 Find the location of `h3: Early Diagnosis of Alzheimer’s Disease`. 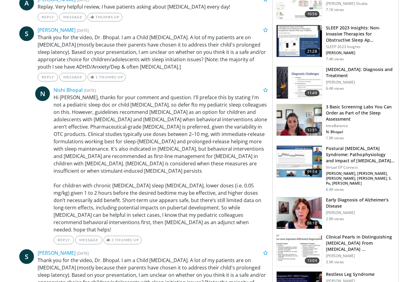

h3: Early Diagnosis of Alzheimer’s Disease is located at coordinates (360, 203).